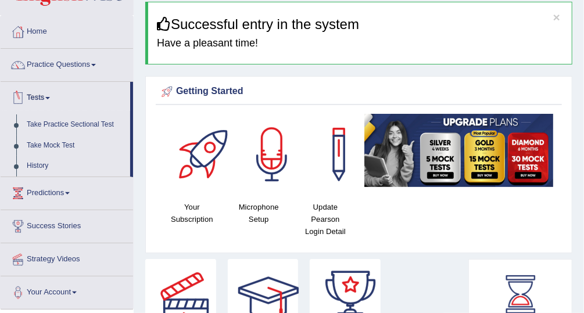 Image resolution: width=584 pixels, height=313 pixels. What do you see at coordinates (67, 225) in the screenshot?
I see `a: Success Stories` at bounding box center [67, 225].